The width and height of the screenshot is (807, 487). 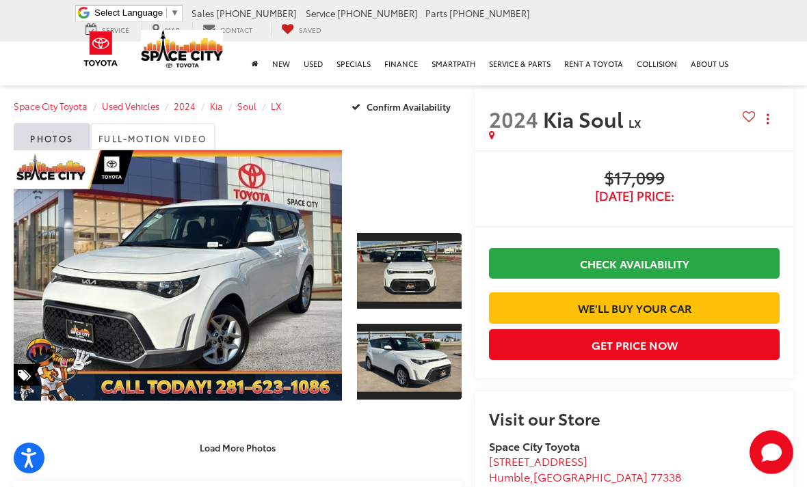 I want to click on a: SmartPath, so click(x=453, y=64).